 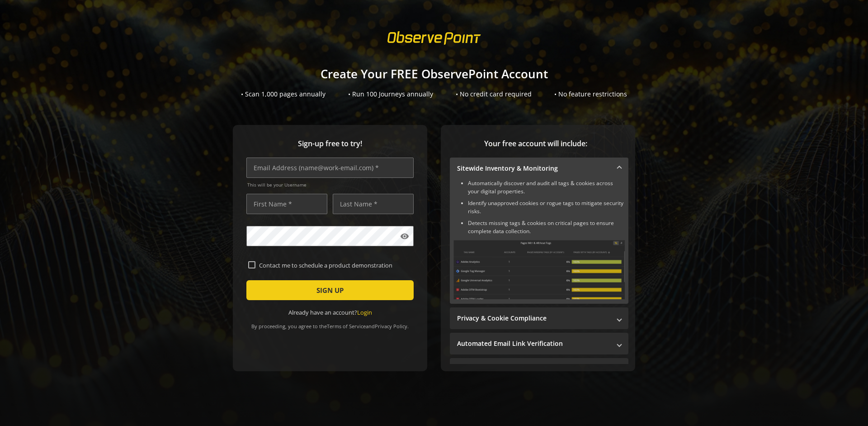 What do you see at coordinates (546, 207) in the screenshot?
I see `li: Identify unapproved cookies or rogue tags to mitigate security risks.` at bounding box center [546, 207].